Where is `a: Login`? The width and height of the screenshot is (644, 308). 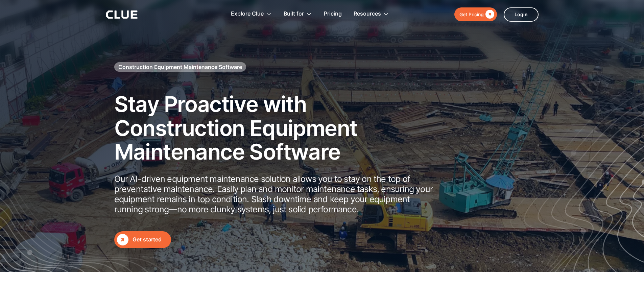 a: Login is located at coordinates (521, 14).